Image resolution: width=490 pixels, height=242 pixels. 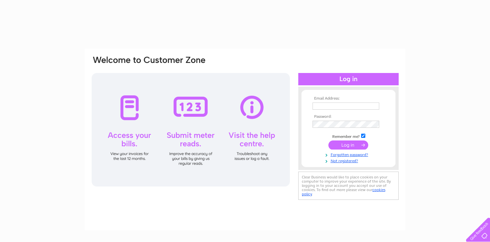 I want to click on a: Forgotten password?, so click(x=349, y=154).